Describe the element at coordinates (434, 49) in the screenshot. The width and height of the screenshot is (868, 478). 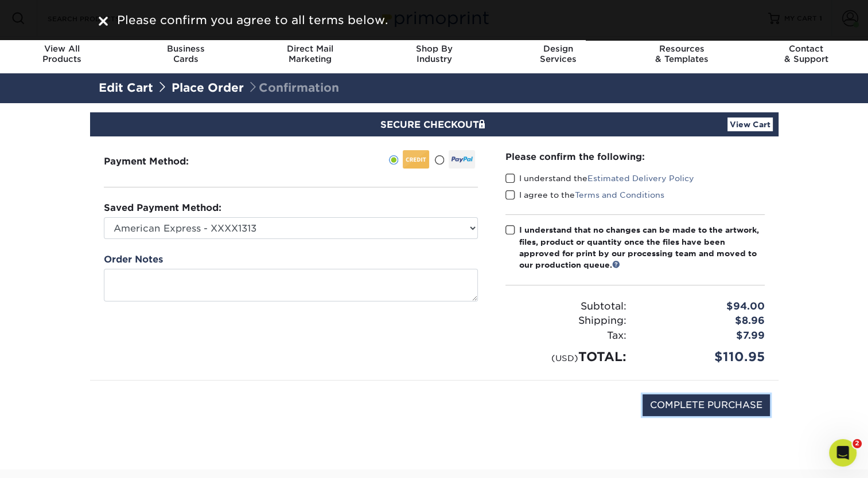
I see `span: Shop By` at that location.